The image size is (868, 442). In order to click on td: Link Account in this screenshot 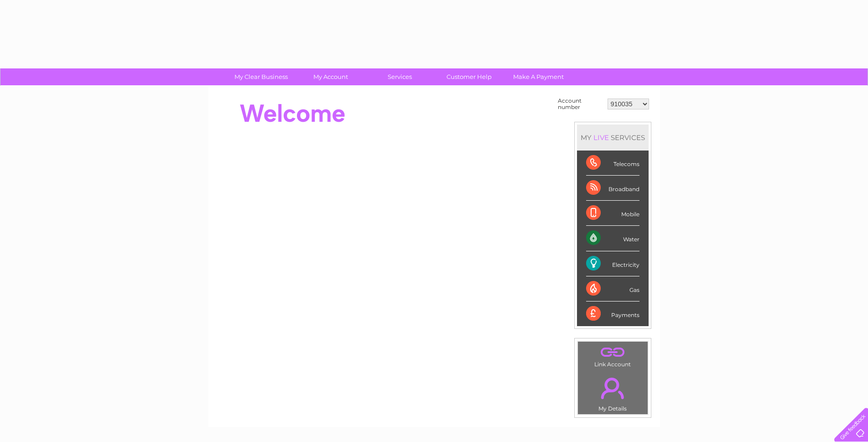, I will do `click(612, 355)`.